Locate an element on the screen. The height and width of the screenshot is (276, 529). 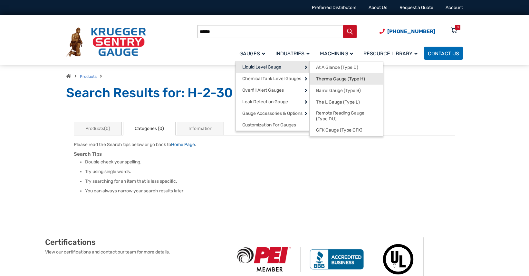
a: Customization For Gauges is located at coordinates (273, 125).